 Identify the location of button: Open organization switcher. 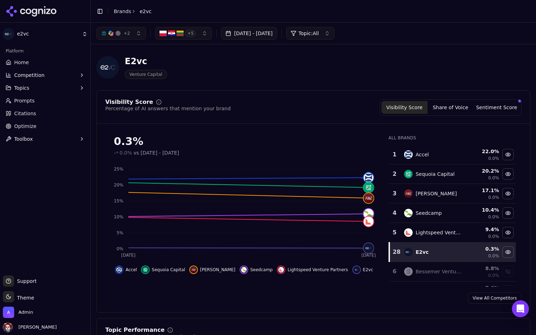
(18, 312).